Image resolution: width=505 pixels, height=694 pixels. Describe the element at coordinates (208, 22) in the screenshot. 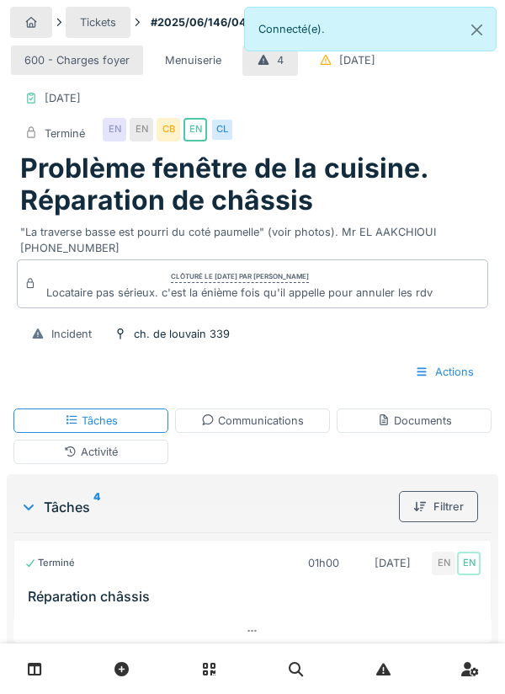

I see `strong: #2025/06/146/04516` at that location.